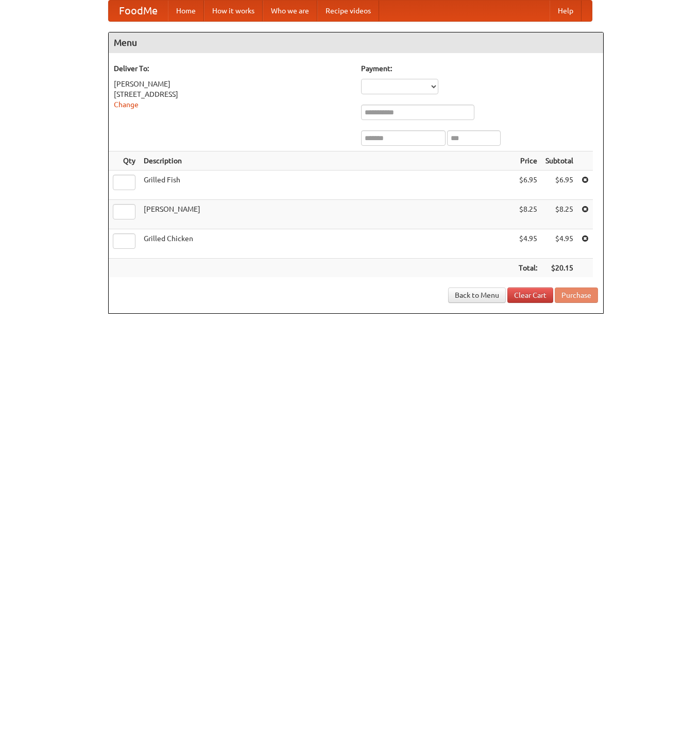 The width and height of the screenshot is (700, 729). Describe the element at coordinates (530, 296) in the screenshot. I see `a: Clear Cart` at that location.